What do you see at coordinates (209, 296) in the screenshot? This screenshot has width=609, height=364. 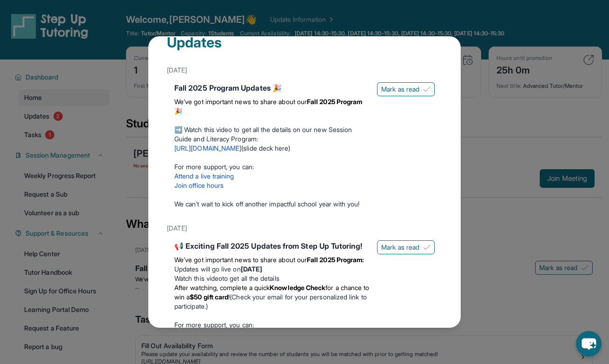 I see `strong: $50 gift card` at bounding box center [209, 296].